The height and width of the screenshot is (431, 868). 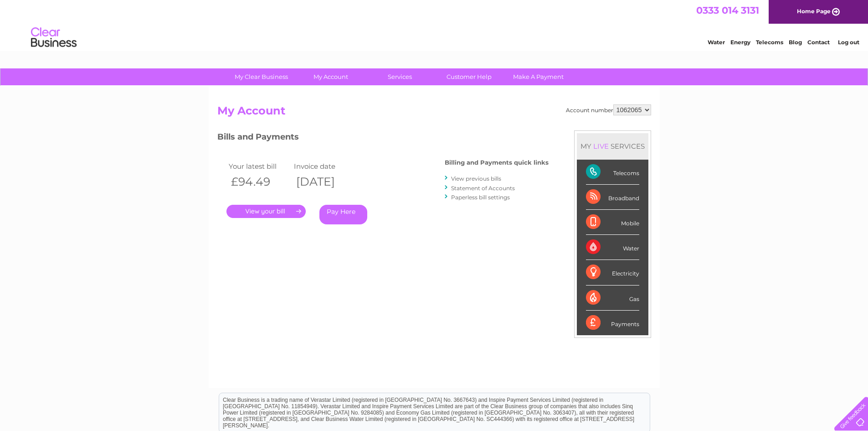 I want to click on td: Your latest bill, so click(x=259, y=166).